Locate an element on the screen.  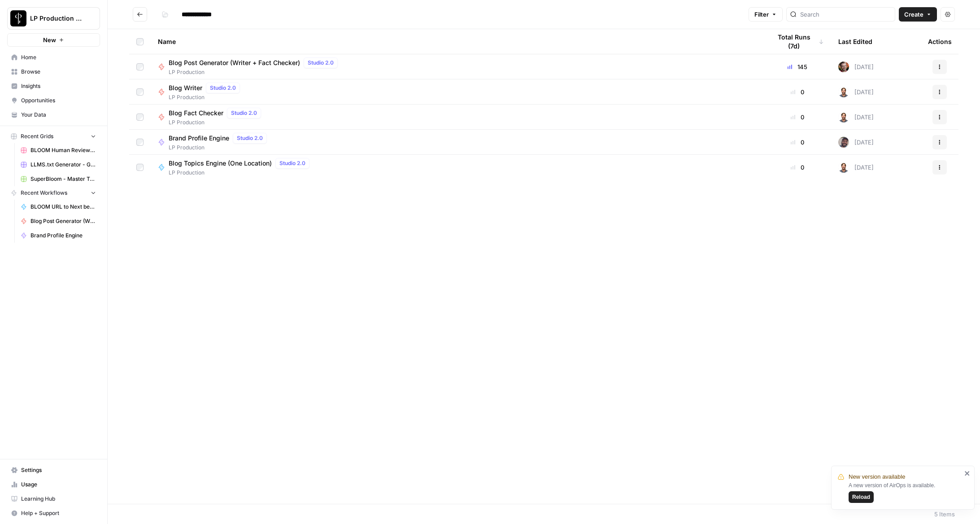
img: ek1x7jvswsmo9dhftwa1xhhhh80n is located at coordinates (844, 67).